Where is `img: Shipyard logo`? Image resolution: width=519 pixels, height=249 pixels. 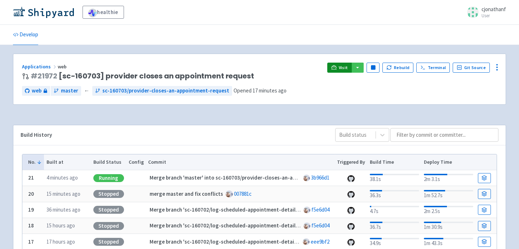 img: Shipyard logo is located at coordinates (43, 12).